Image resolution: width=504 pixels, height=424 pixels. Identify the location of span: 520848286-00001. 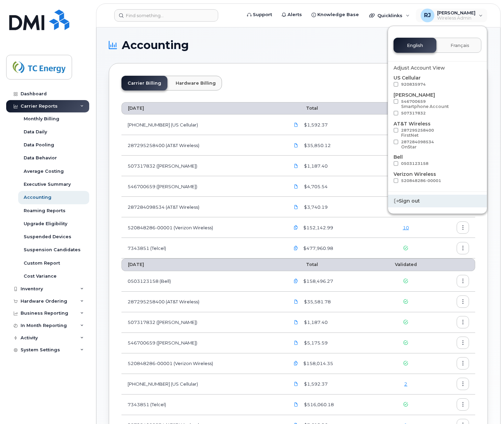
(421, 181).